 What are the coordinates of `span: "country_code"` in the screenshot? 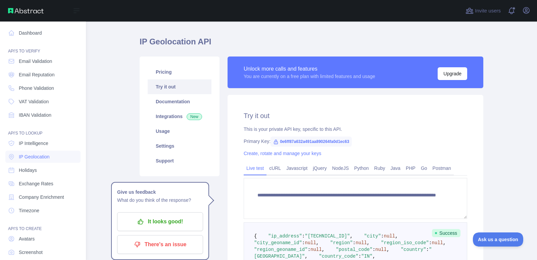 It's located at (339, 256).